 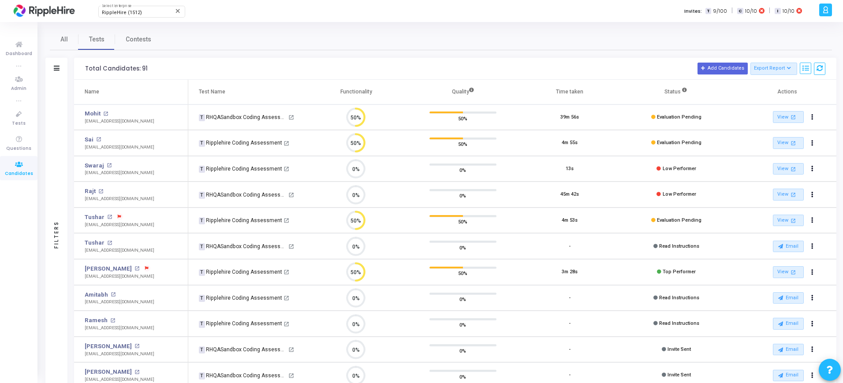 What do you see at coordinates (777, 11) in the screenshot?
I see `span: I` at bounding box center [777, 11].